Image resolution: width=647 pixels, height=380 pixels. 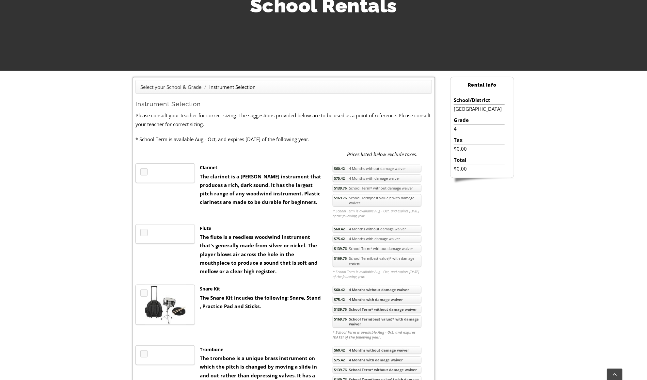 What do you see at coordinates (171, 87) in the screenshot?
I see `a: Select your School & Grade` at bounding box center [171, 87].